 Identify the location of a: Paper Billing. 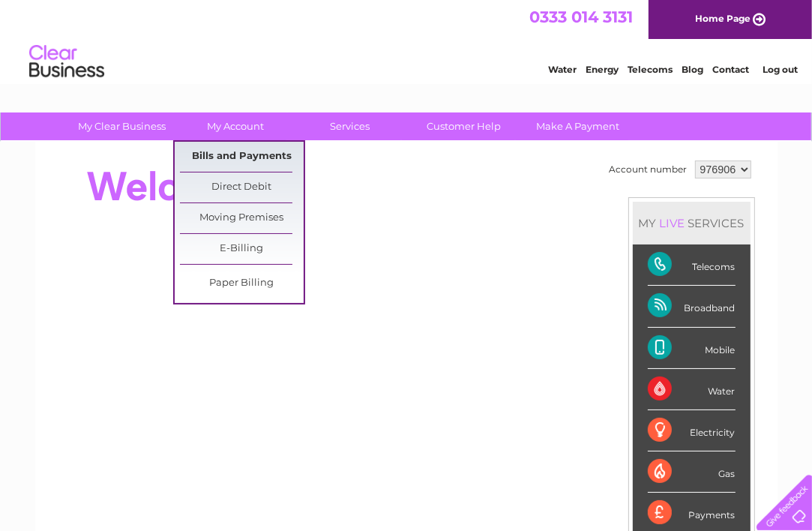
(241, 283).